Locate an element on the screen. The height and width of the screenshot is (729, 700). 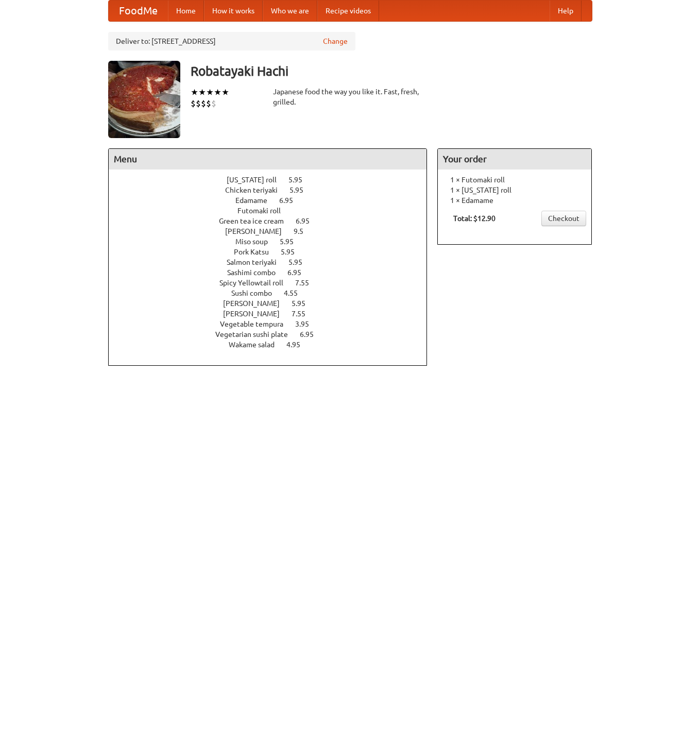
a: Futomaki roll is located at coordinates (273, 211).